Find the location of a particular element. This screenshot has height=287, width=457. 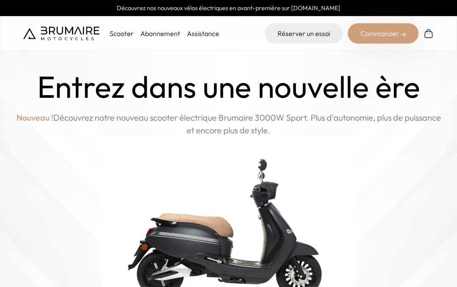

h1: Entrez dans une nouvelle ère is located at coordinates (228, 87).